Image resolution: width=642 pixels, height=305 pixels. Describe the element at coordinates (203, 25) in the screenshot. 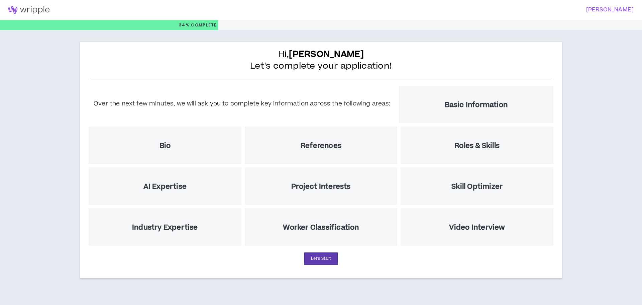

I see `span: Complete` at that location.